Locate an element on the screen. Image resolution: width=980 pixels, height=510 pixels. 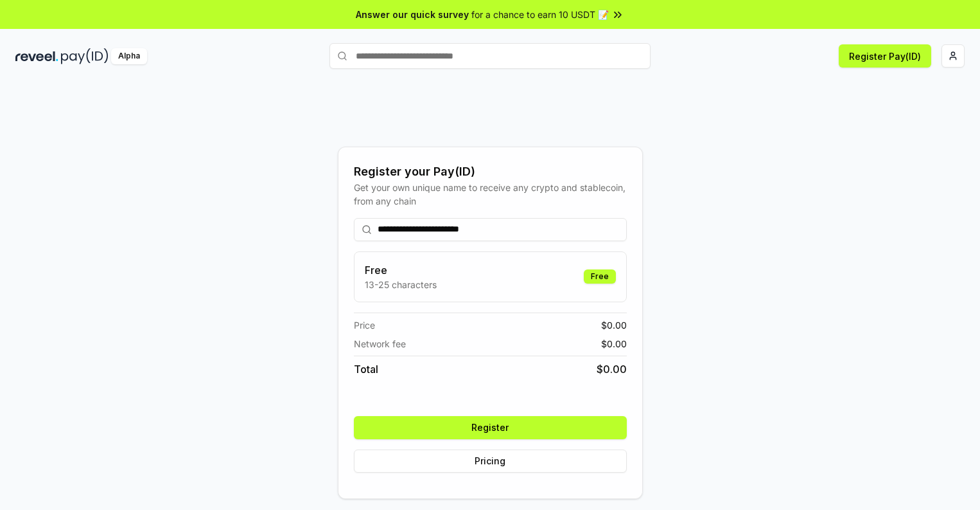
div: Free is located at coordinates (600, 276).